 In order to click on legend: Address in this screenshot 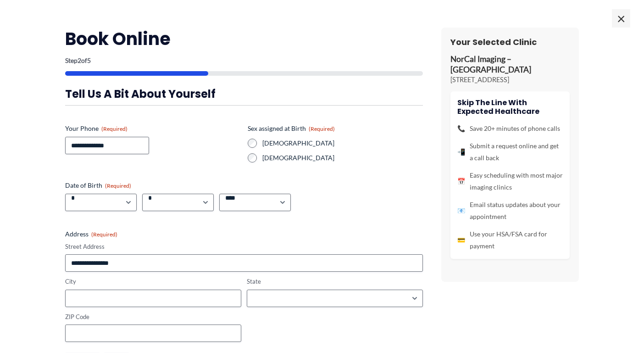, I will do `click(91, 234)`.